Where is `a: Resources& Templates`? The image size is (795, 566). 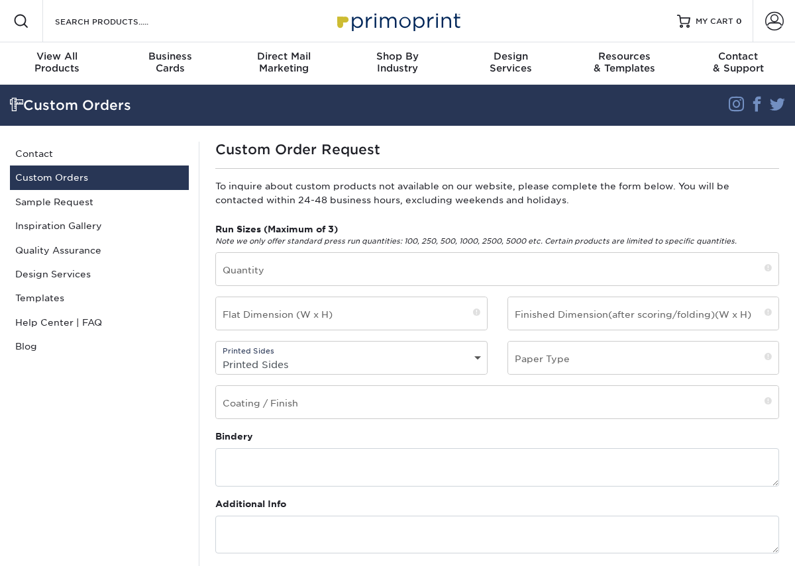 a: Resources& Templates is located at coordinates (624, 64).